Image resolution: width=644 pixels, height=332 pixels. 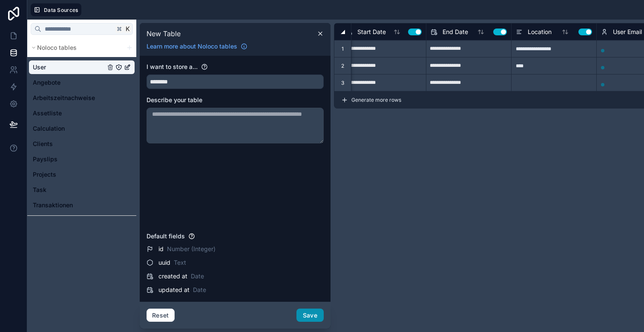 I want to click on span: uuid, so click(x=165, y=263).